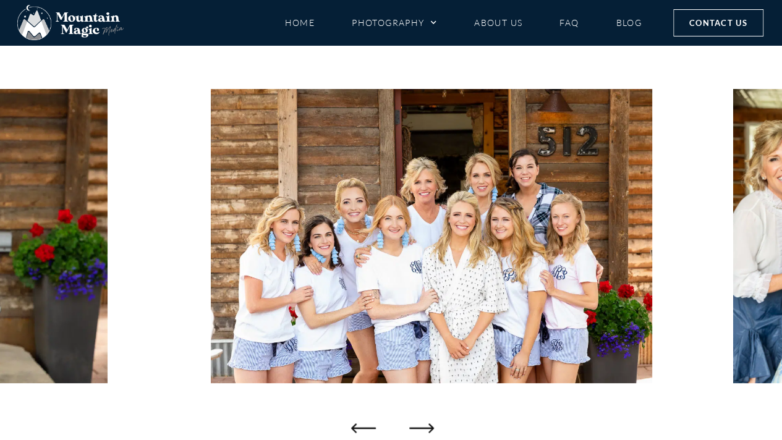  Describe the element at coordinates (363, 428) in the screenshot. I see `div: Previous slide` at that location.